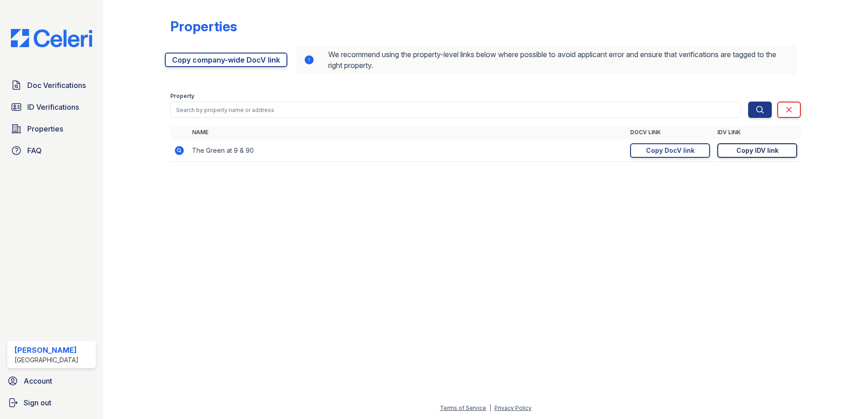 Image resolution: width=868 pixels, height=419 pixels. Describe the element at coordinates (38, 381) in the screenshot. I see `span: Account` at that location.